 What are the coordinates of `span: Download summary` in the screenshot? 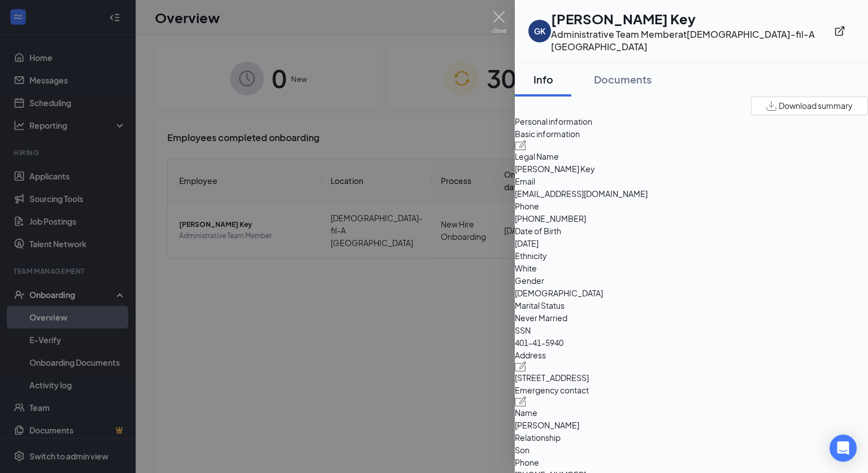 It's located at (815, 106).